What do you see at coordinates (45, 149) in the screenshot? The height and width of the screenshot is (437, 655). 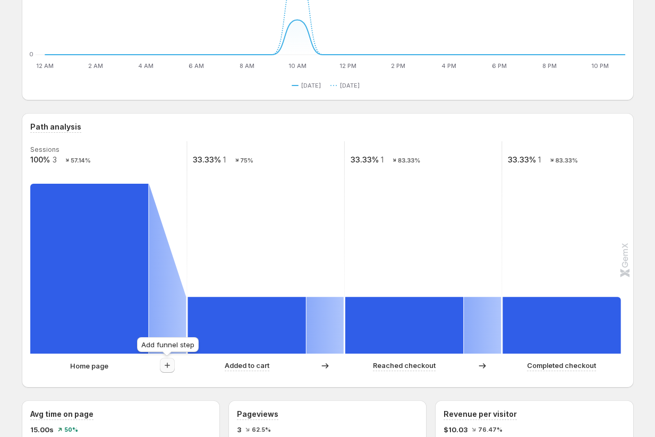 I see `text: Sessions` at bounding box center [45, 149].